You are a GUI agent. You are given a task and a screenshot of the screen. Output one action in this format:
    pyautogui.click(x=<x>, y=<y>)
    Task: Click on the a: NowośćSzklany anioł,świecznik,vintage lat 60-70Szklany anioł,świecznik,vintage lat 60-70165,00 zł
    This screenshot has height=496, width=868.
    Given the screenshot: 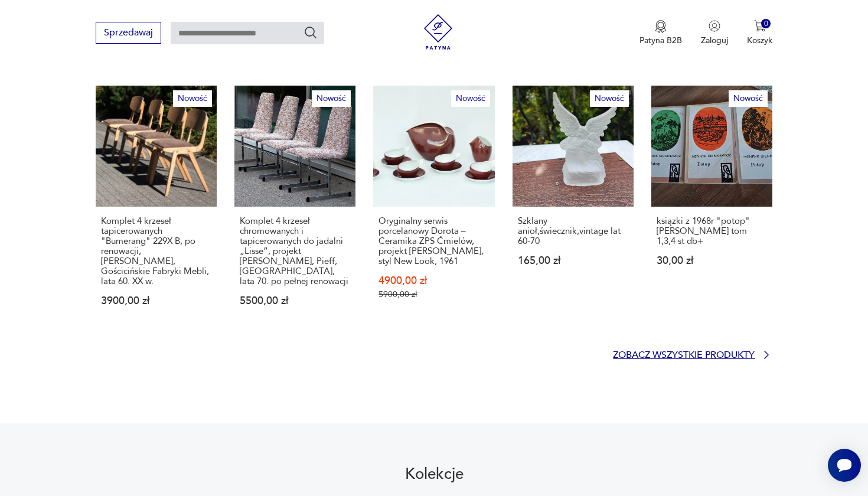 What is the action you would take?
    pyautogui.click(x=572, y=208)
    